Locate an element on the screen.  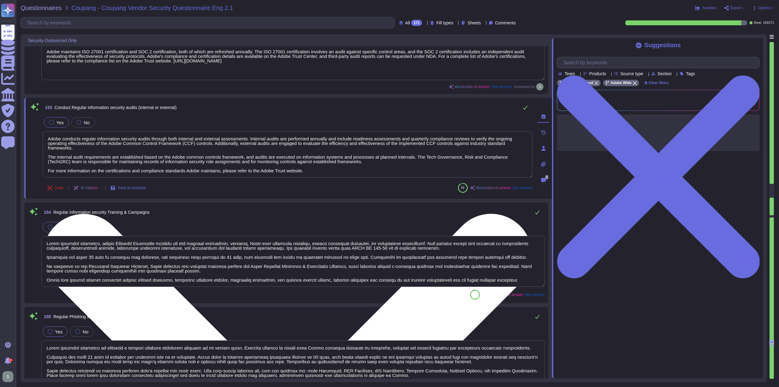
span: 155 is located at coordinates (46, 317).